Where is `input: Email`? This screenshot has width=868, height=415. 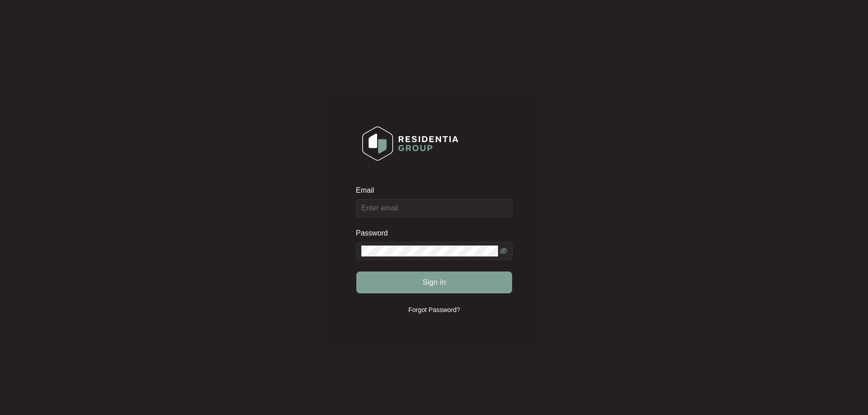
input: Email is located at coordinates (434, 208).